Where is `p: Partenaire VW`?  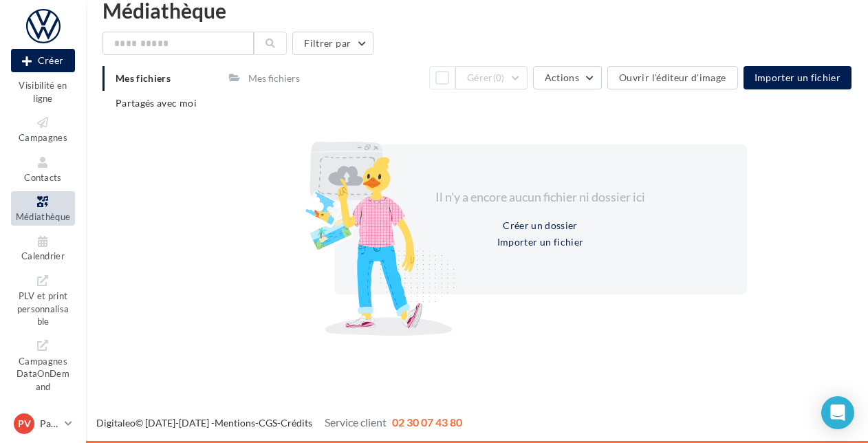
p: Partenaire VW is located at coordinates (49, 424).